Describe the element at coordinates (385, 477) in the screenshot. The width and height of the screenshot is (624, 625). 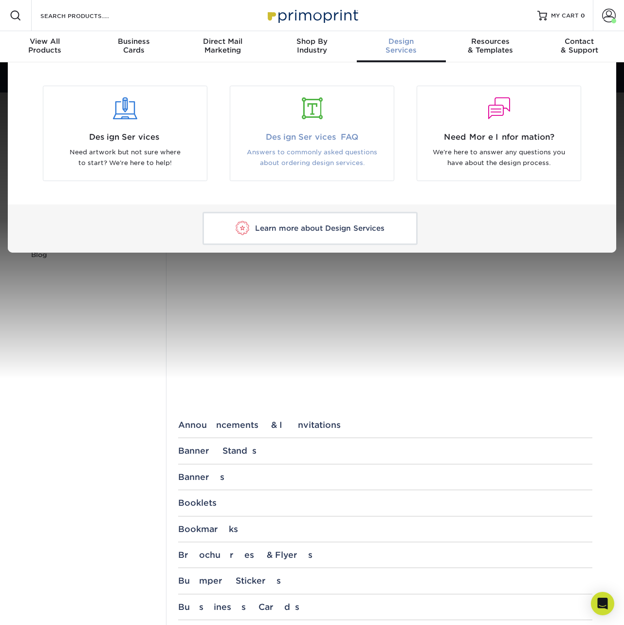
I see `div: Banners` at that location.